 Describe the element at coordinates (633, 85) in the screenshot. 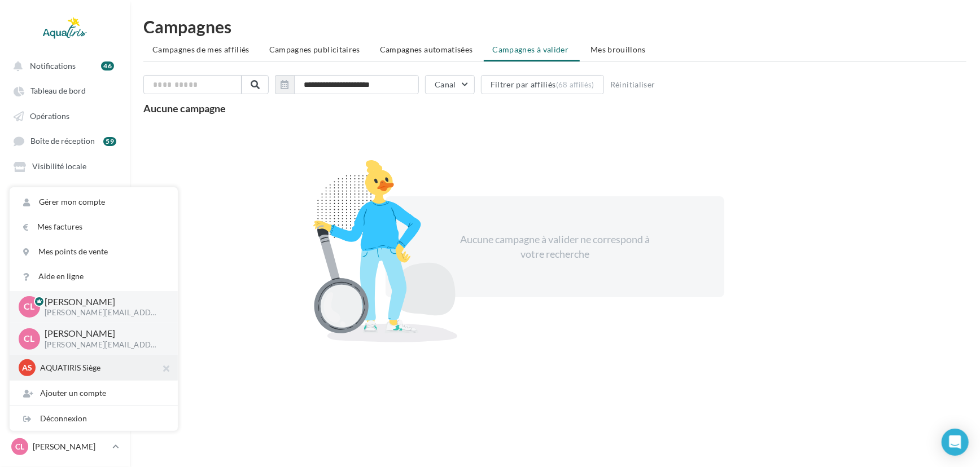

I see `button: Réinitialiser` at that location.